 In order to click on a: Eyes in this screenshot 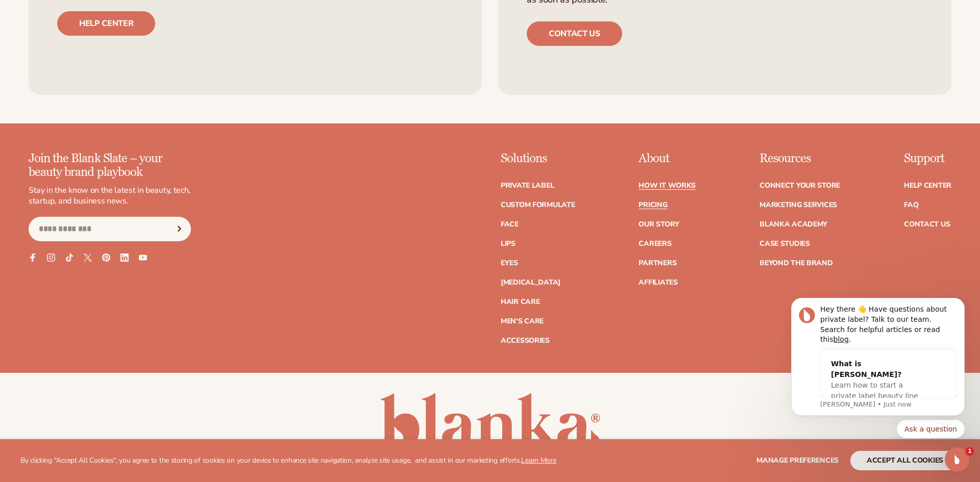, I will do `click(510, 264)`.